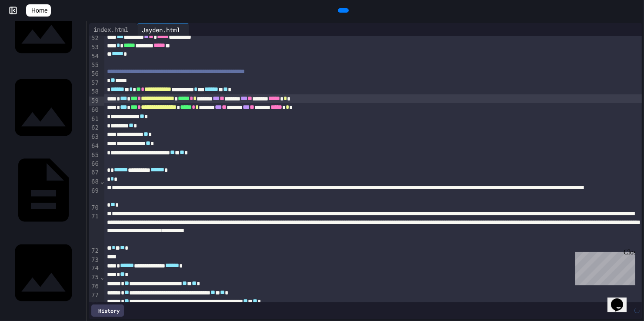  I want to click on div: 52, so click(94, 38).